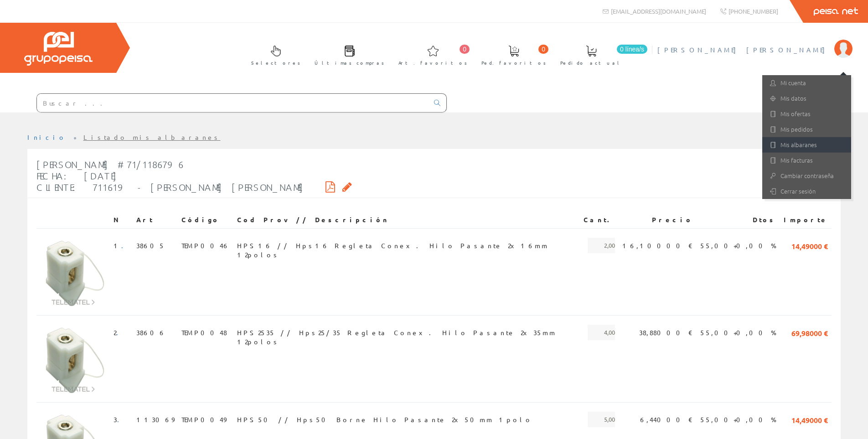 The height and width of the screenshot is (439, 868). Describe the element at coordinates (657, 245) in the screenshot. I see `span: 16,10000 €` at that location.